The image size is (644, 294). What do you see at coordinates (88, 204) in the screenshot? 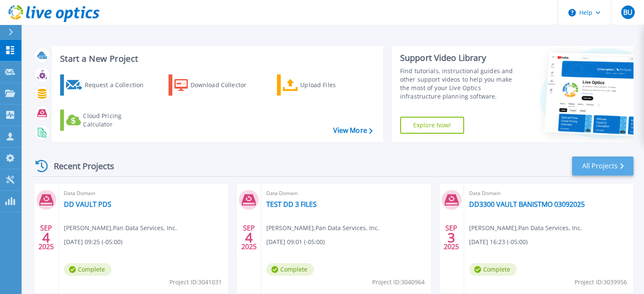
I see `a: DD VAULT PDS` at bounding box center [88, 204].